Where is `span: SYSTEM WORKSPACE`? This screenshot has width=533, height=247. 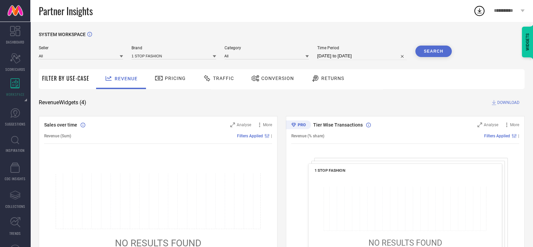
span: SYSTEM WORKSPACE is located at coordinates (62, 34).